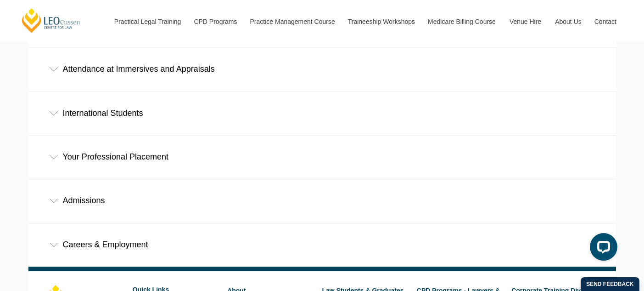 This screenshot has height=291, width=644. What do you see at coordinates (322, 244) in the screenshot?
I see `div: Careers & Employment` at bounding box center [322, 244].